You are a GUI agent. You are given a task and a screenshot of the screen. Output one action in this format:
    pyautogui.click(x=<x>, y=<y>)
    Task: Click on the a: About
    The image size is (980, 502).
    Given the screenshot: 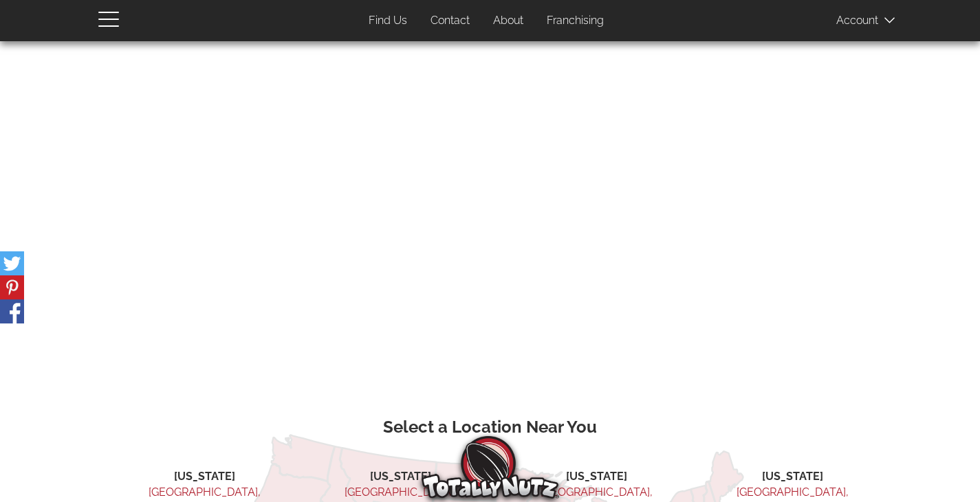 What is the action you would take?
    pyautogui.click(x=508, y=21)
    